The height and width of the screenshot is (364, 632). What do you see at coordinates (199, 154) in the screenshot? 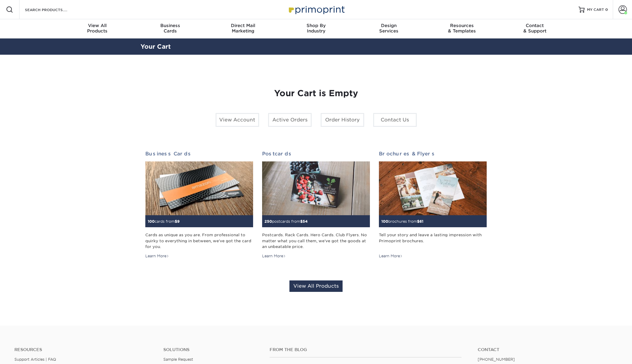
I see `h2: Business Cards` at bounding box center [199, 154].